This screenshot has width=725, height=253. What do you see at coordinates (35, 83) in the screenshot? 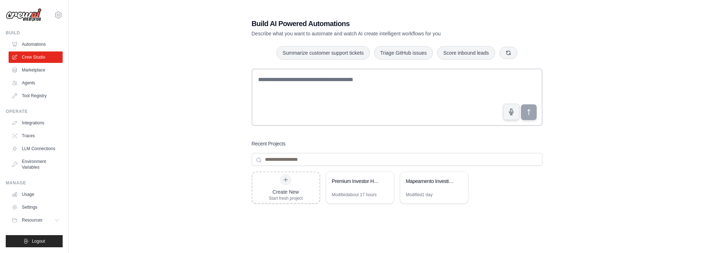
I see `a: Agents` at bounding box center [35, 83].